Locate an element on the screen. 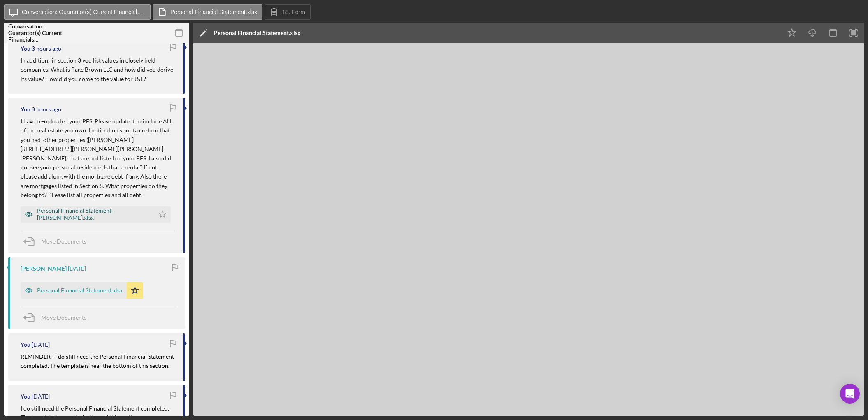 The image size is (868, 420). button: 18. Form is located at coordinates (287, 12).